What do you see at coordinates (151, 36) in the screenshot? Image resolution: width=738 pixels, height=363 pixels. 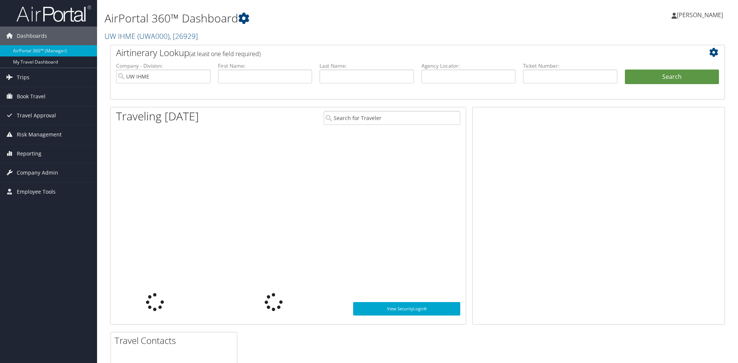 I see `a: UW IHME` at bounding box center [151, 36].